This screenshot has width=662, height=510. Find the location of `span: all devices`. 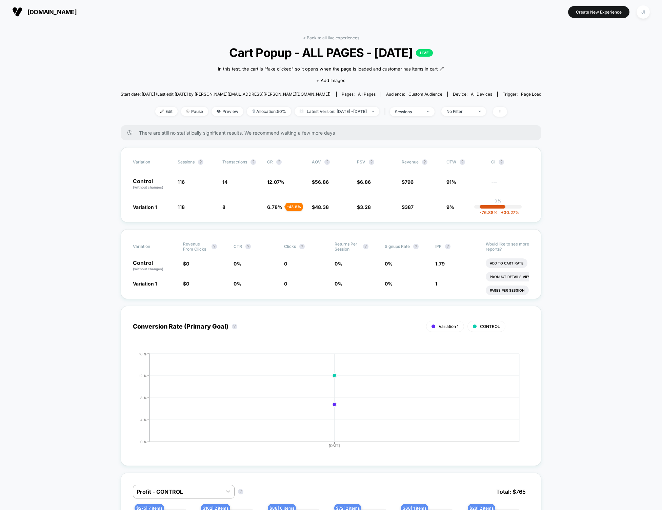

span: all devices is located at coordinates (481, 94).